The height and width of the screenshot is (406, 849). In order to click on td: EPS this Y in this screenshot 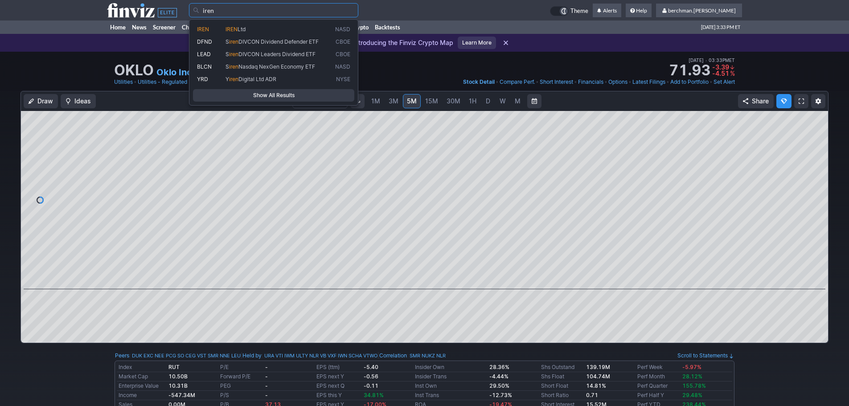, I will do `click(338, 395)`.